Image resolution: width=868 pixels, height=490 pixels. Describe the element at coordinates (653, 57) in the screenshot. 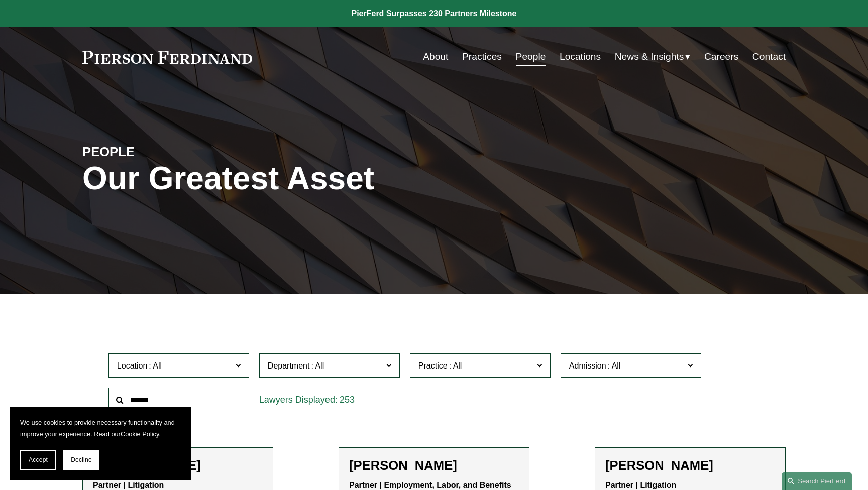

I see `a: folder dropdown` at that location.